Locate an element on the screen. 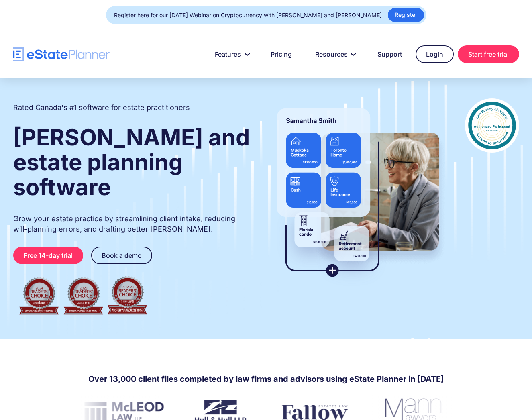 This screenshot has height=420, width=532. a: Free 14-day trial is located at coordinates (48, 256).